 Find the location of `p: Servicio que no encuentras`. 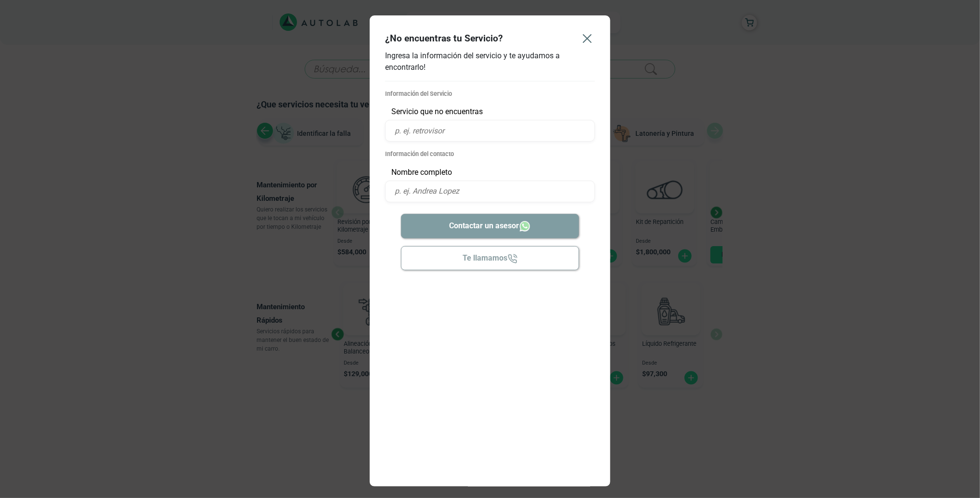

p: Servicio que no encuentras is located at coordinates (490, 112).